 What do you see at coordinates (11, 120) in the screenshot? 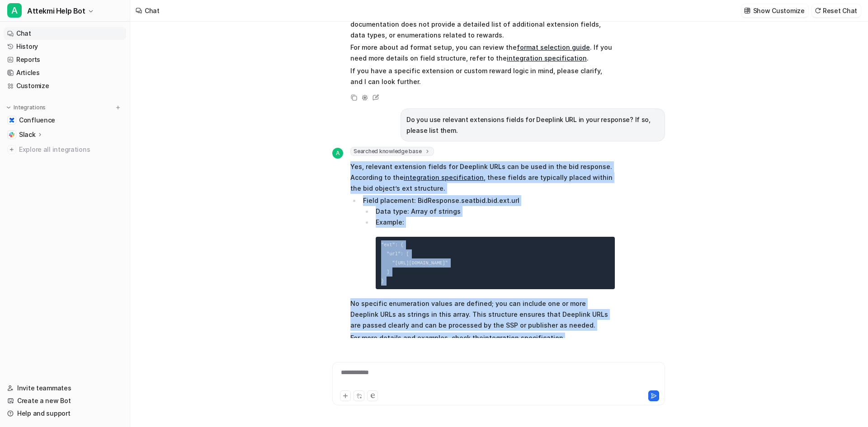
I see `img: Confluence` at bounding box center [11, 120].